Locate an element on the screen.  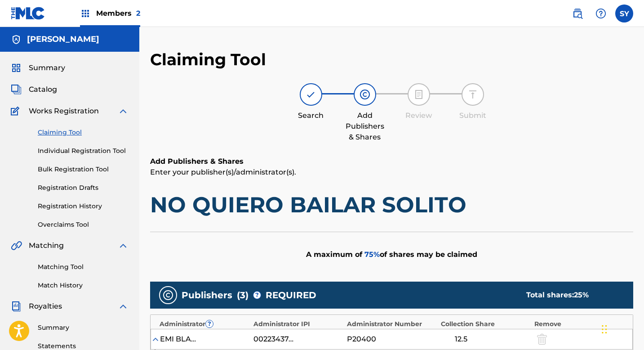
a: Summary is located at coordinates (83, 327).